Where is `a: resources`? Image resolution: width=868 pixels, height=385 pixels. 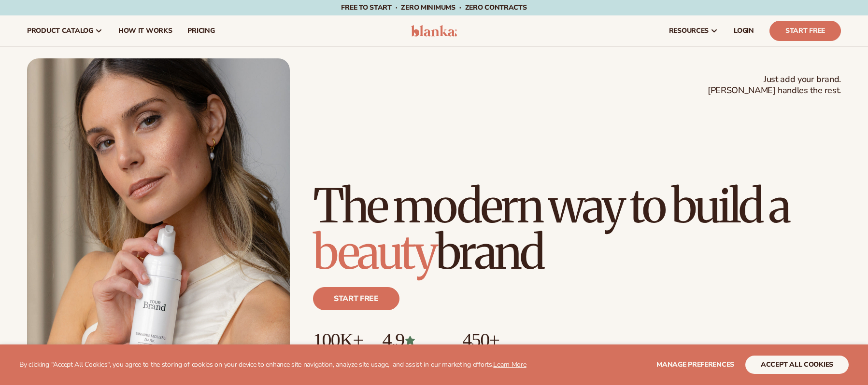
a: resources is located at coordinates (694, 31).